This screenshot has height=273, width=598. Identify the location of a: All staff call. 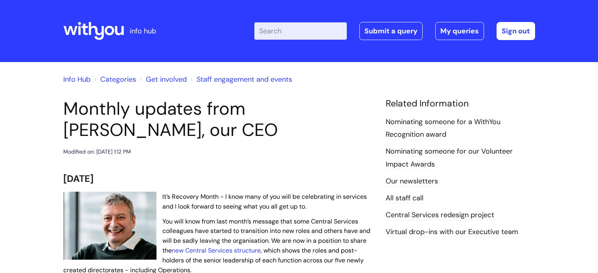
(404, 198).